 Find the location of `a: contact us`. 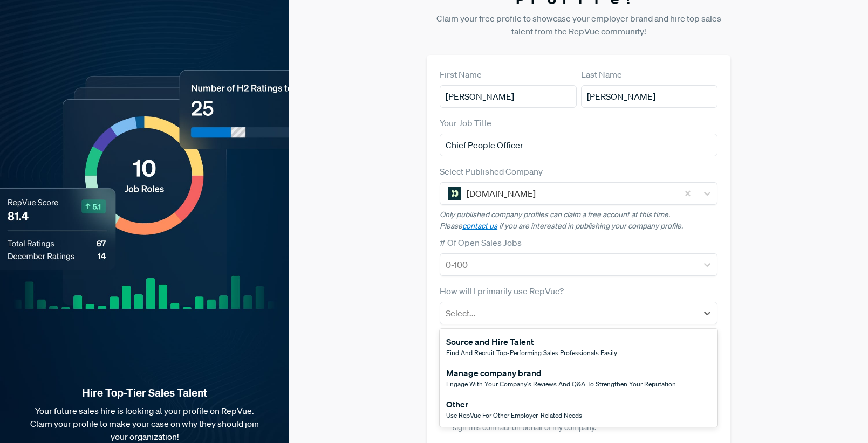

a: contact us is located at coordinates (480, 226).